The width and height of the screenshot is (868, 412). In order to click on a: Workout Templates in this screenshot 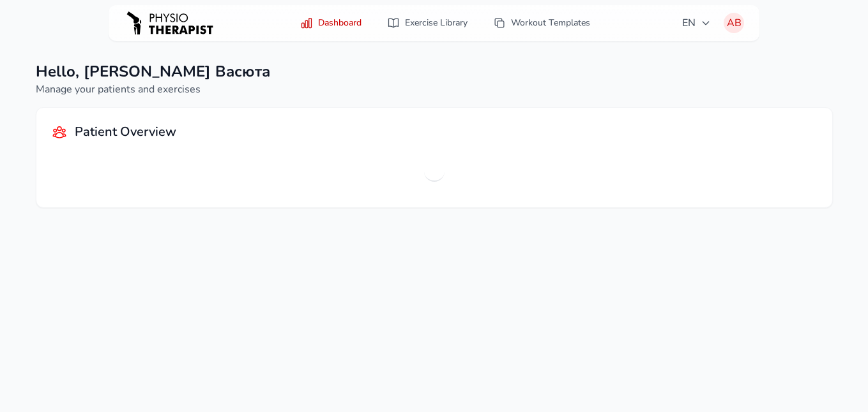, I will do `click(542, 23)`.